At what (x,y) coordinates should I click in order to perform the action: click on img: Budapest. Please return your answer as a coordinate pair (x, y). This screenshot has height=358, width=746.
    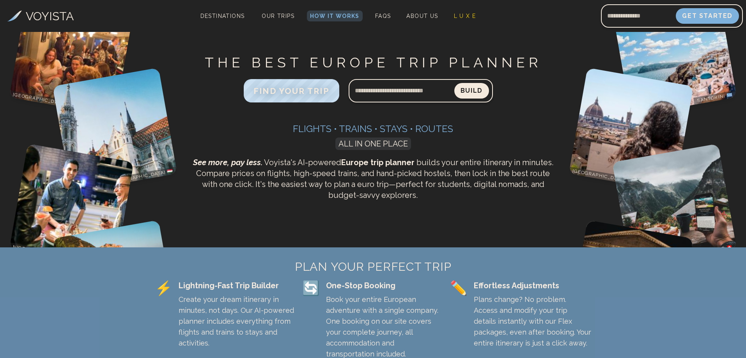
    Looking at the image, I should click on (115, 129).